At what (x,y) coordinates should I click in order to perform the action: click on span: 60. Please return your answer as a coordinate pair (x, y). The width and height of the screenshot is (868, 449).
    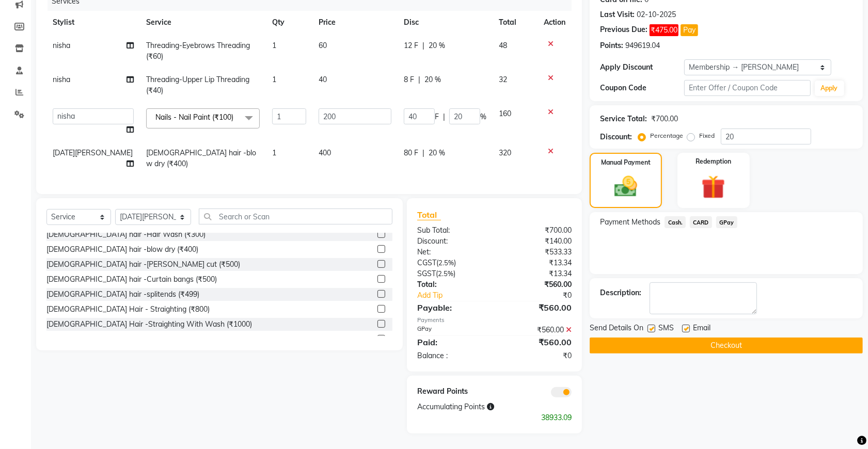
    Looking at the image, I should click on (323, 45).